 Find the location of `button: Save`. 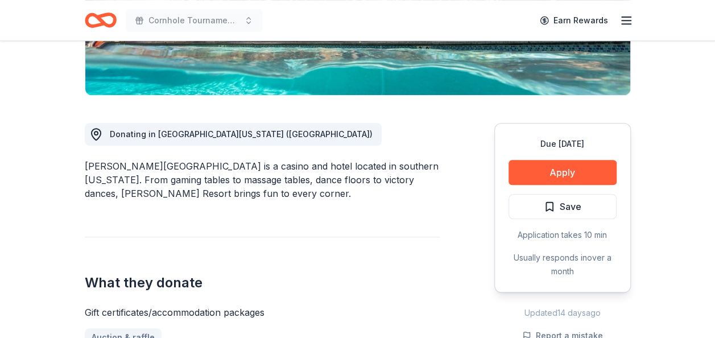

button: Save is located at coordinates (562, 206).